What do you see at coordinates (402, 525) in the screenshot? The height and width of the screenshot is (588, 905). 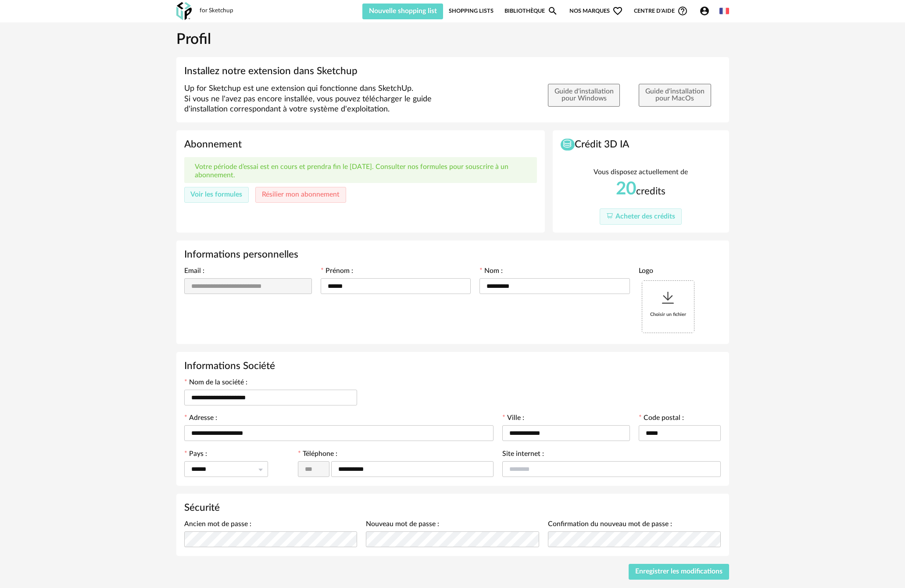 I see `label: Nouveau mot de passe :` at bounding box center [402, 525].